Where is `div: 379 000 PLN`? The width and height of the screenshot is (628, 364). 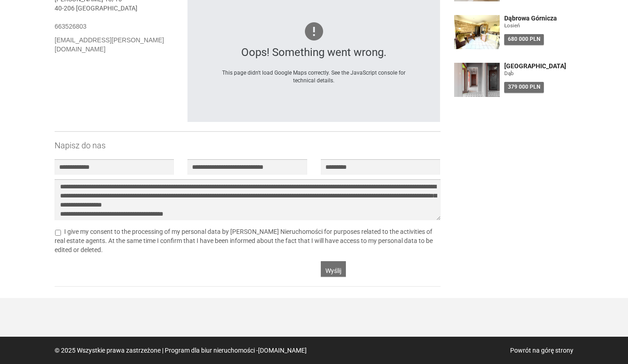
div: 379 000 PLN is located at coordinates (524, 87).